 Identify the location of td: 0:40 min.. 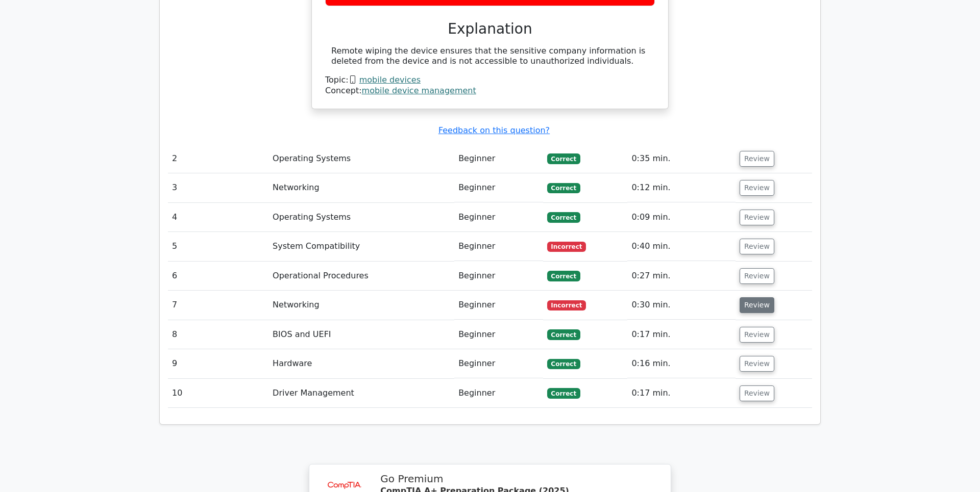
(681, 246).